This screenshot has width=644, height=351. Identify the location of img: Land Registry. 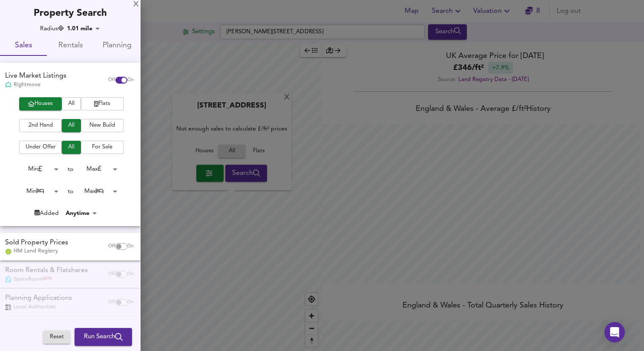
(8, 251).